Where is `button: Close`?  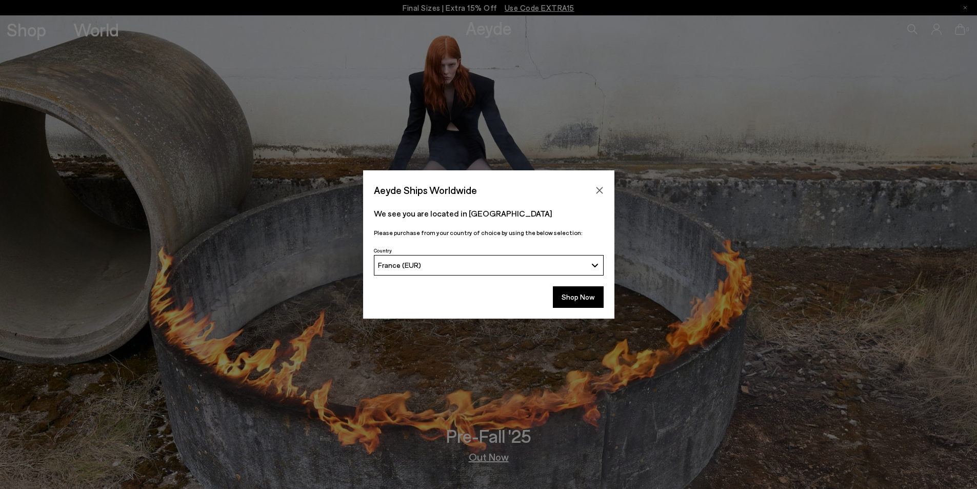 button: Close is located at coordinates (600, 190).